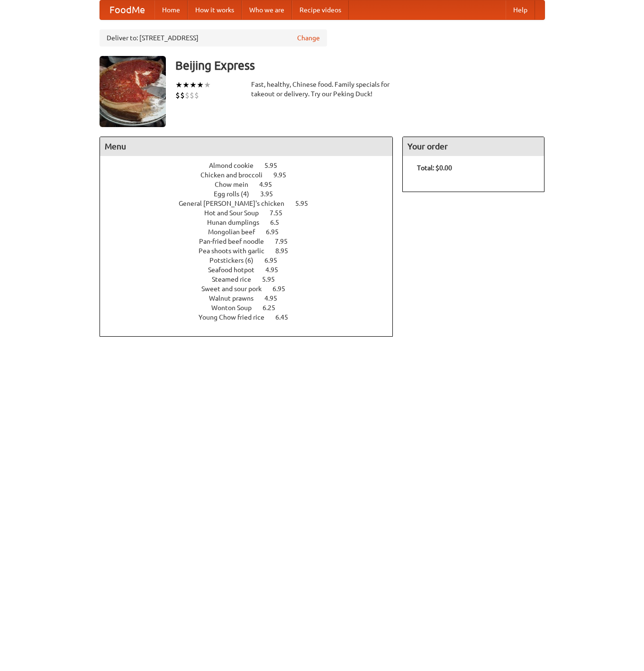 This screenshot has width=644, height=671. What do you see at coordinates (236, 175) in the screenshot?
I see `span: Chicken and broccoli` at bounding box center [236, 175].